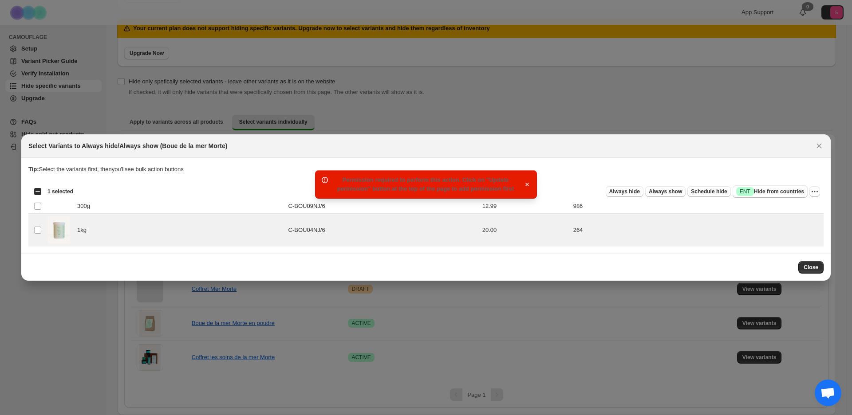  I want to click on span: Hide from countries, so click(770, 192).